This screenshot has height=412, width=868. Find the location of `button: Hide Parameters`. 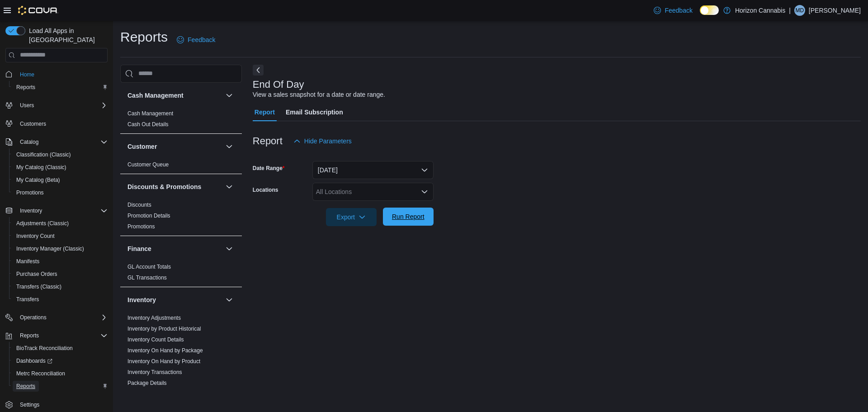

button: Hide Parameters is located at coordinates (323, 141).